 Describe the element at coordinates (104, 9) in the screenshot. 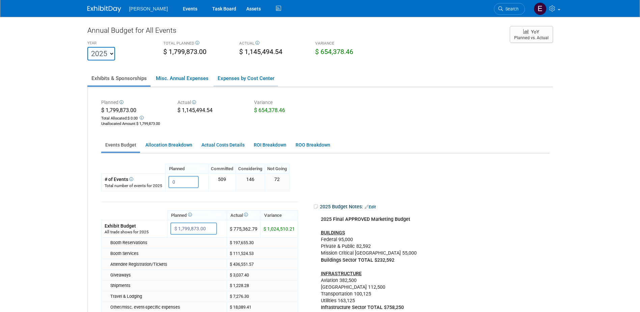

I see `img: ExhibitDay` at that location.